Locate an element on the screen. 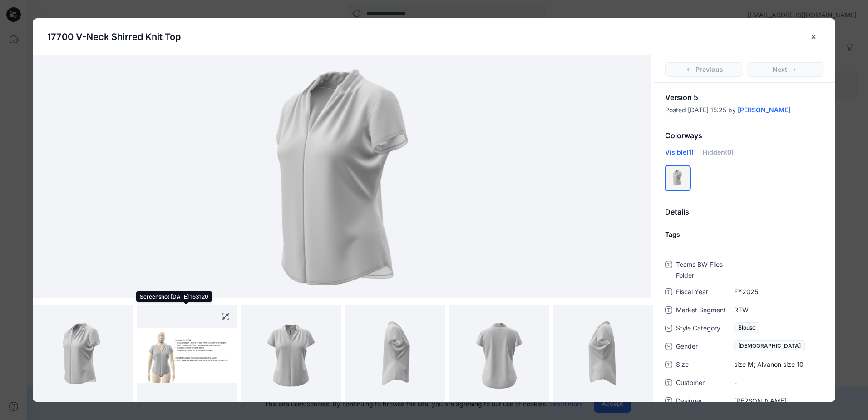 The image size is (868, 420). span: Designer is located at coordinates (703, 401).